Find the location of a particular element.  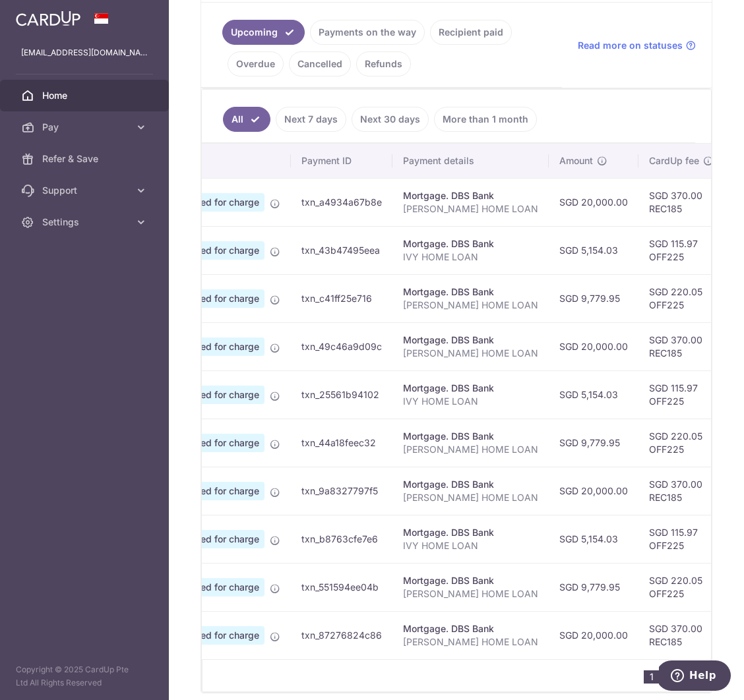

th: Payment ID is located at coordinates (342, 161).